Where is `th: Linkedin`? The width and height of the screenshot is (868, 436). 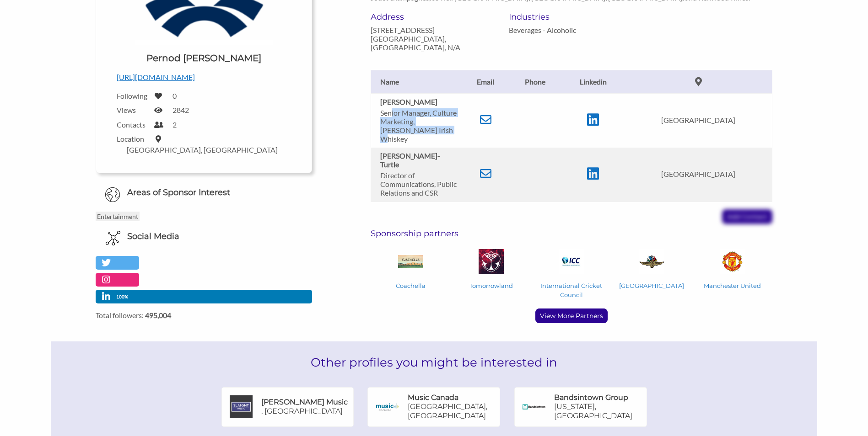
th: Linkedin is located at coordinates (593, 81).